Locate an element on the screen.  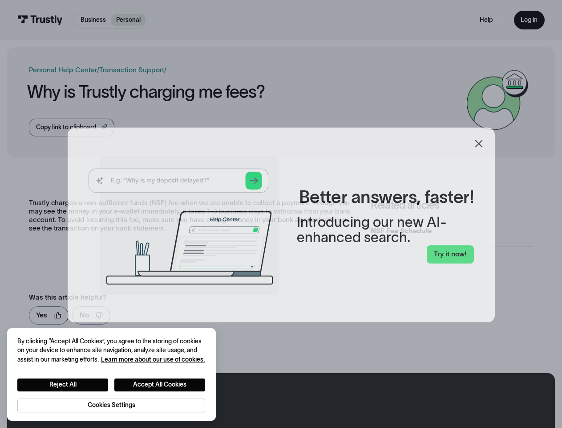
div: Privacy is located at coordinates (111, 374).